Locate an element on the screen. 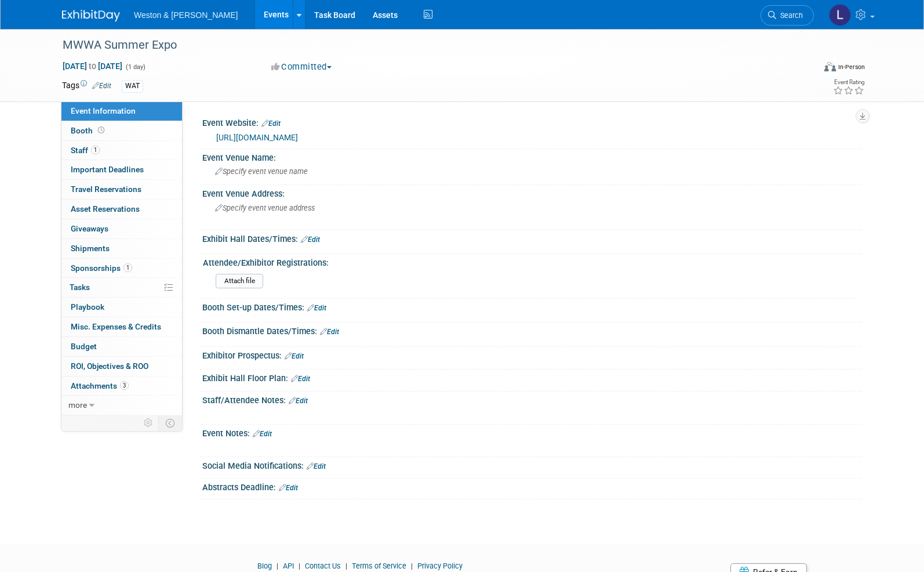  a: Event Information is located at coordinates (121, 110).